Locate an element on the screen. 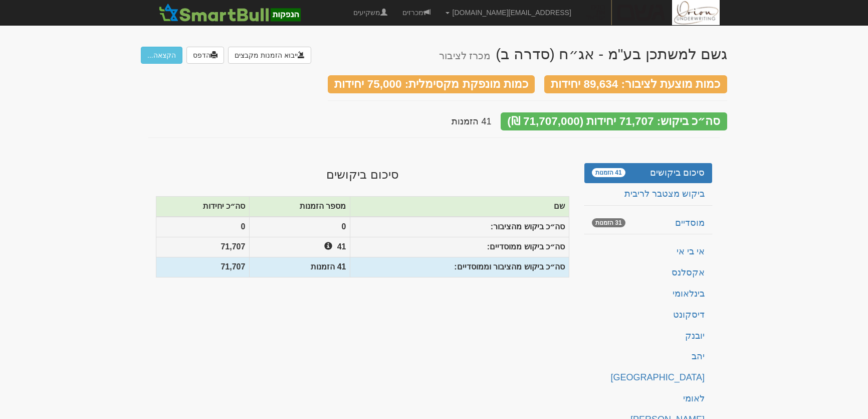 The image size is (868, 419). a: דיסקונט is located at coordinates (648, 315).